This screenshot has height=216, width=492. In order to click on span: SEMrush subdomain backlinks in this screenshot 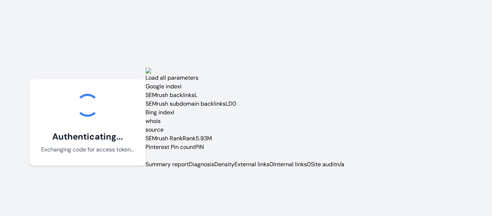, I will do `click(186, 103)`.